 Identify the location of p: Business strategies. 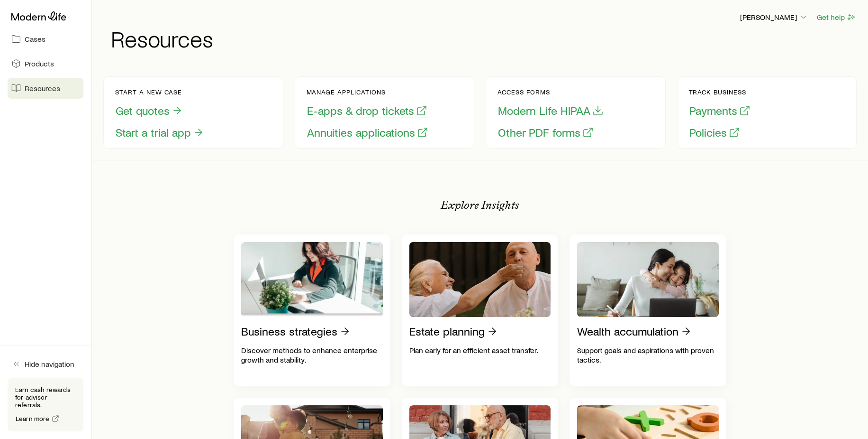
(289, 331).